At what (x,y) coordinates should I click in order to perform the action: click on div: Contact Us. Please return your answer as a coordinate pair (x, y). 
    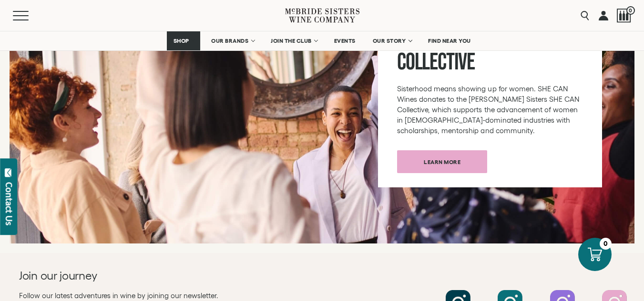
    Looking at the image, I should click on (9, 204).